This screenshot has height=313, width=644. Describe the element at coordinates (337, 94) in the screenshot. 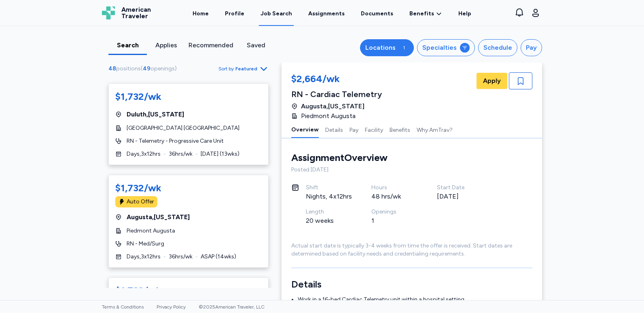

I see `div: RN - Cardiac Telemetry` at that location.